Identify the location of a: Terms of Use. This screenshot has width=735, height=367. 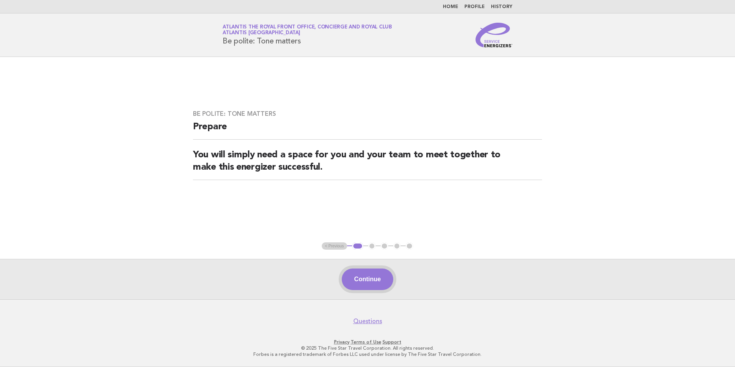
(366, 342).